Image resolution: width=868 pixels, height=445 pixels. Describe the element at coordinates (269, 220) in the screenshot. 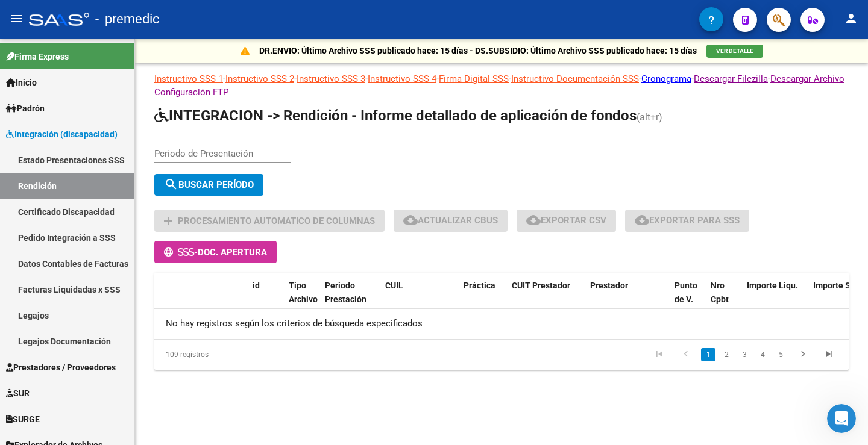

I see `button: Procesamiento automatico de columnas` at that location.